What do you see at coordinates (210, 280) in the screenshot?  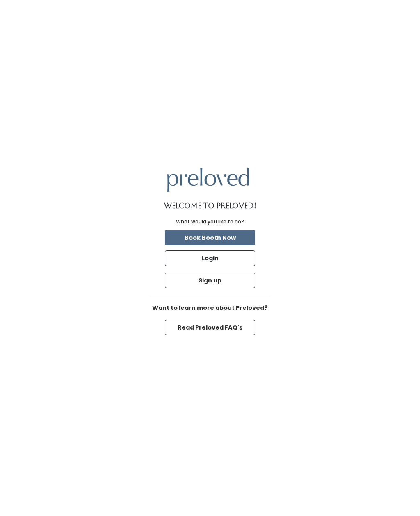 I see `button: Sign up` at bounding box center [210, 280].